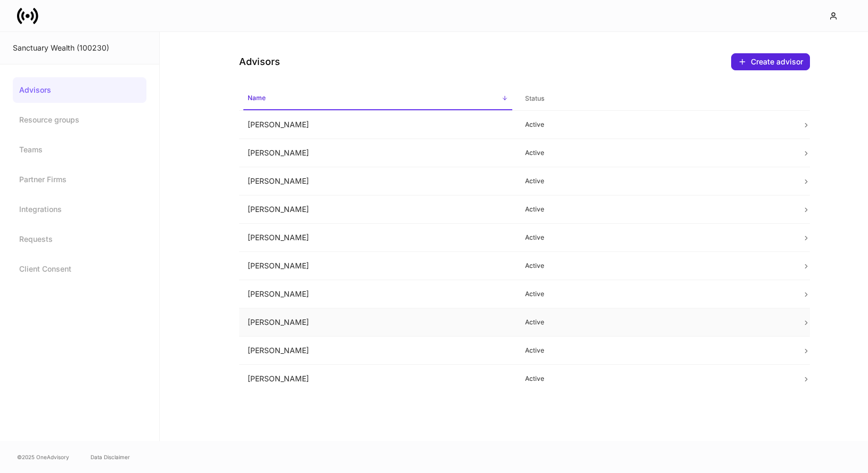 The image size is (868, 473). I want to click on a: Data Disclaimer, so click(110, 457).